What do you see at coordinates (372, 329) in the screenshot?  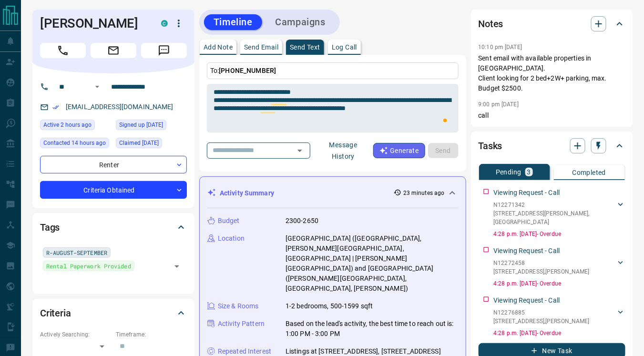 I see `p: Based on the lead's activity, the best time to reach out is: 1:00 PM - 3:00 PM` at bounding box center [372, 329].